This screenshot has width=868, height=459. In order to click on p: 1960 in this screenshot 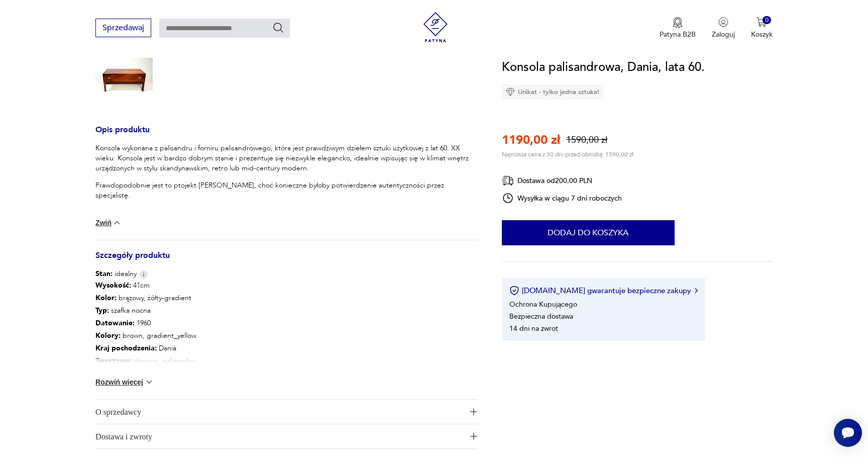, I will do `click(211, 323)`.